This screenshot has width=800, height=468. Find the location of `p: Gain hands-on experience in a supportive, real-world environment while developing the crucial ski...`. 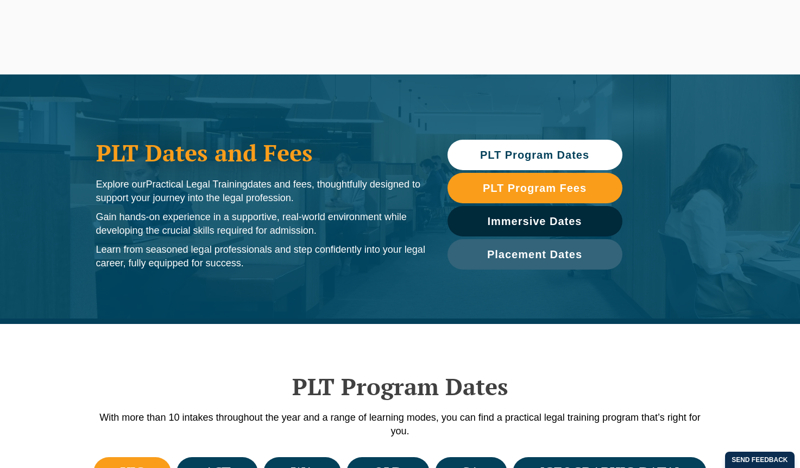

p: Gain hands-on experience in a supportive, real-world environment while developing the crucial ski... is located at coordinates (261, 224).